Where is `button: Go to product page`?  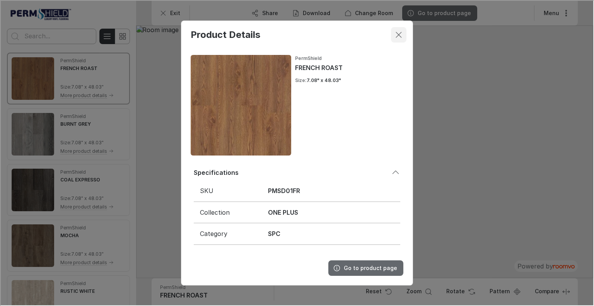 button: Go to product page is located at coordinates (365, 267).